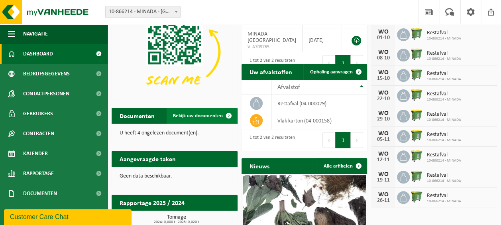  What do you see at coordinates (289, 87) in the screenshot?
I see `span: Afvalstof` at bounding box center [289, 87].